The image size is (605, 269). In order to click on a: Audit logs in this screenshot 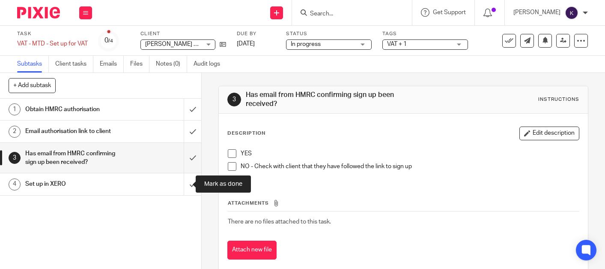, I will do `click(210, 64)`.